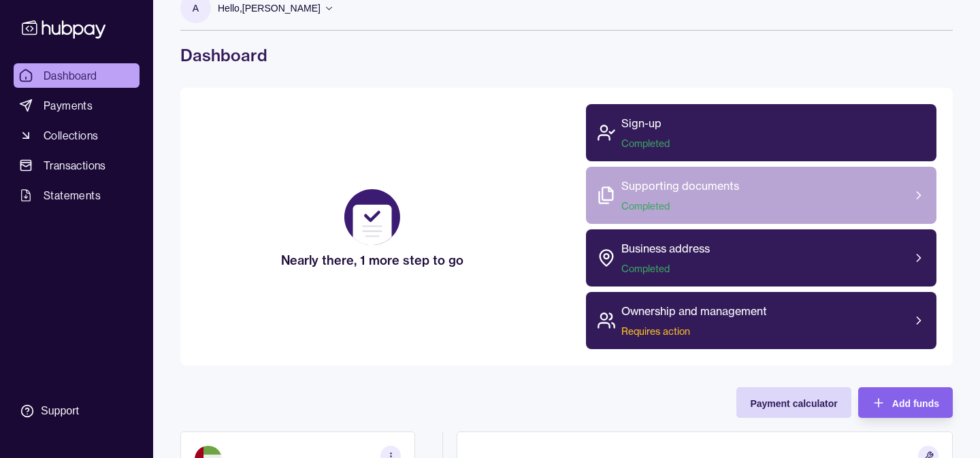  Describe the element at coordinates (75, 166) in the screenshot. I see `span: Transactions` at that location.